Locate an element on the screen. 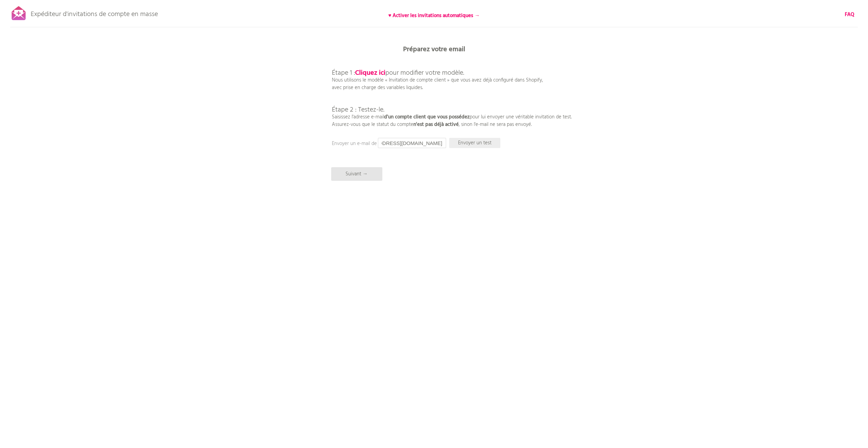 The height and width of the screenshot is (448, 868). font: n'est pas déjà activé is located at coordinates (436, 124).